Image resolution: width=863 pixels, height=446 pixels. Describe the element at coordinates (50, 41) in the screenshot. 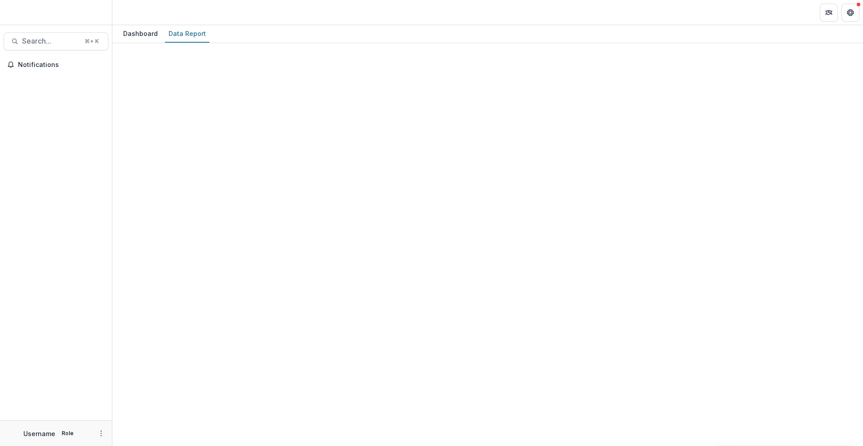

I see `span: Search...` at that location.